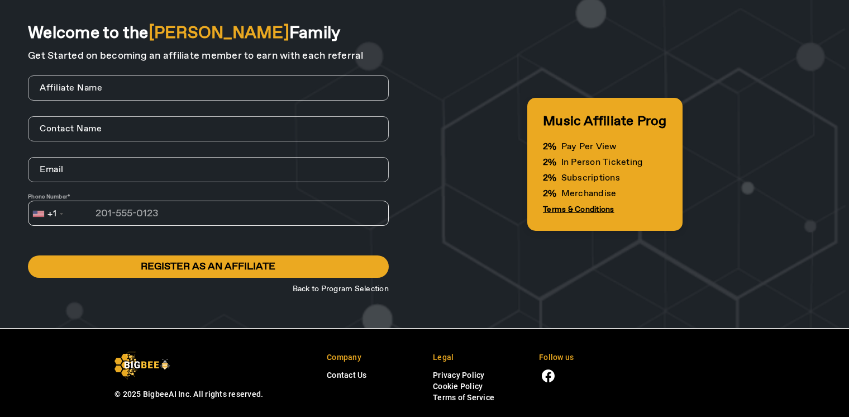  What do you see at coordinates (347, 375) in the screenshot?
I see `a: Contact Us` at bounding box center [347, 375].